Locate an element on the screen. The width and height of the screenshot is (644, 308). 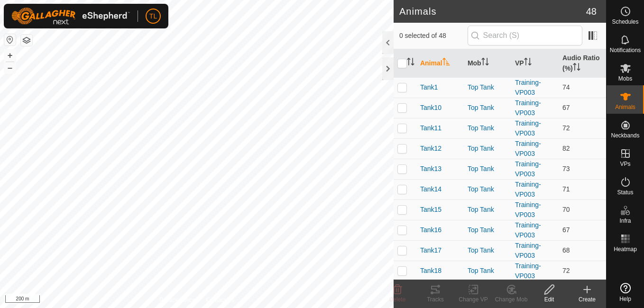
span: 74 is located at coordinates (566, 88).